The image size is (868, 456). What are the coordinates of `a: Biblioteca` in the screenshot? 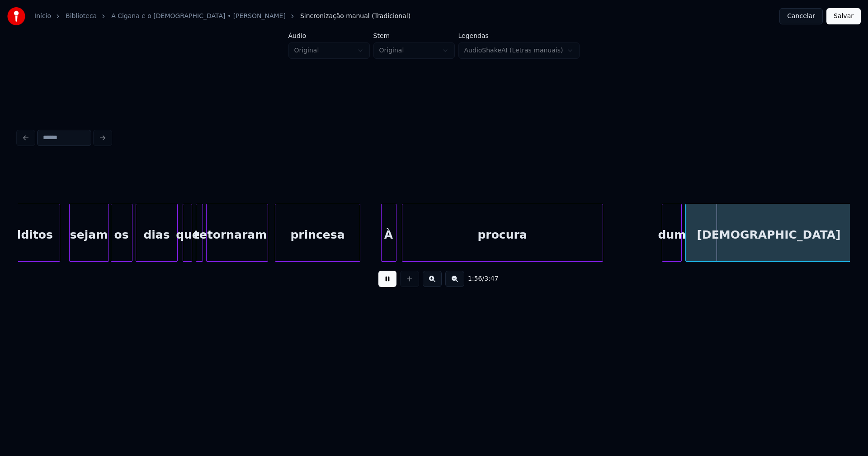 It's located at (81, 16).